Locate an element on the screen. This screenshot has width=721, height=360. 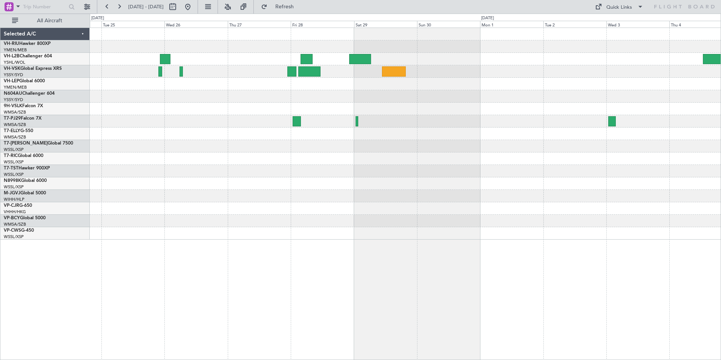
a: VP-CJRG-650 is located at coordinates (18, 206).